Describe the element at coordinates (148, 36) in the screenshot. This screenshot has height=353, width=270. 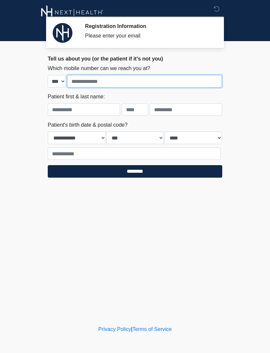
I see `div: Please enter your email` at that location.